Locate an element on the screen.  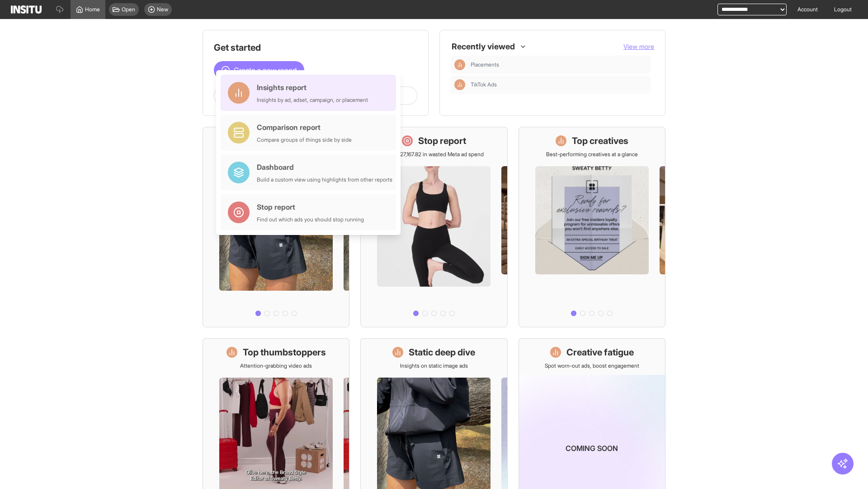
span: Home is located at coordinates (92, 10).